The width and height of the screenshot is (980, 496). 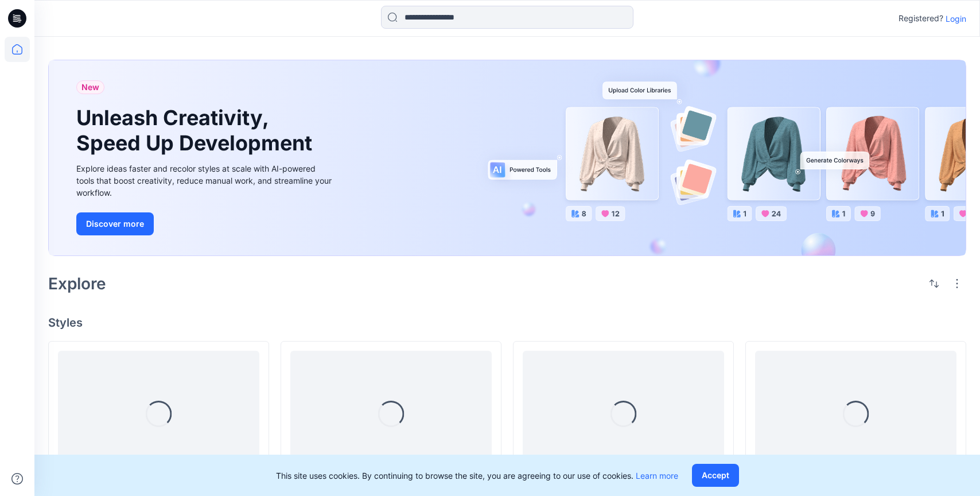 What do you see at coordinates (507, 323) in the screenshot?
I see `h4: Styles` at bounding box center [507, 323].